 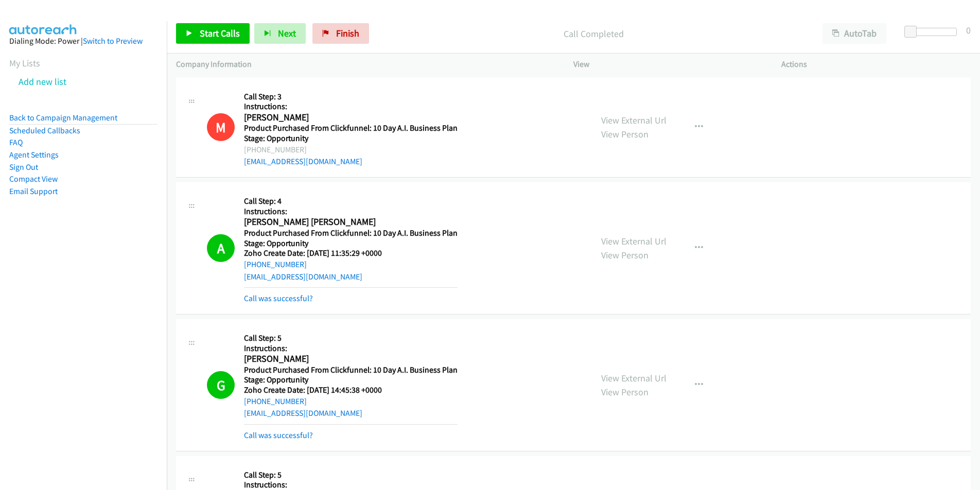 What do you see at coordinates (24, 167) in the screenshot?
I see `a: Sign Out` at bounding box center [24, 167].